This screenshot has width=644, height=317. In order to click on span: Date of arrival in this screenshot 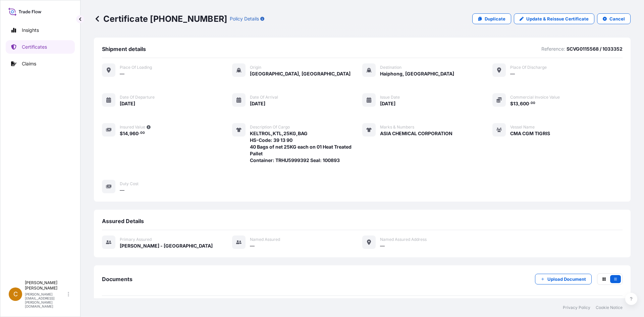, I will do `click(264, 97)`.